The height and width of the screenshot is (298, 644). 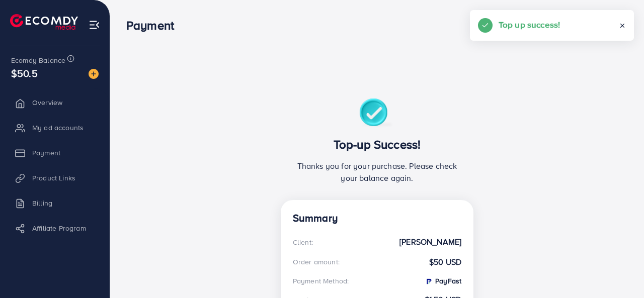 What do you see at coordinates (38, 60) in the screenshot?
I see `span: Ecomdy Balance` at bounding box center [38, 60].